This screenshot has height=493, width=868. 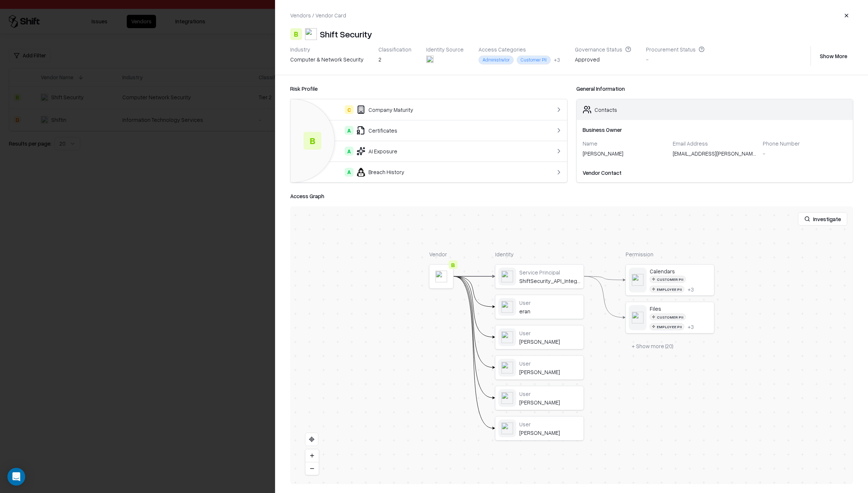 What do you see at coordinates (413, 110) in the screenshot?
I see `div: Company Maturity` at bounding box center [413, 110].